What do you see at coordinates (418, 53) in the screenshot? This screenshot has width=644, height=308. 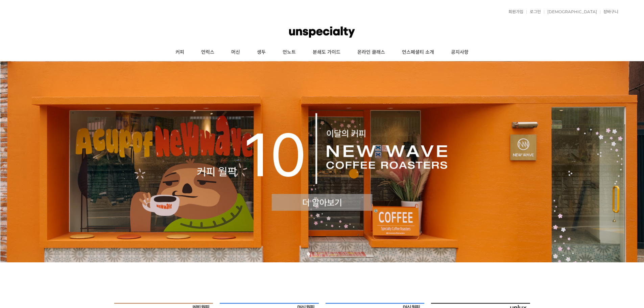 I see `a: 언스페셜티 소개` at bounding box center [418, 53].